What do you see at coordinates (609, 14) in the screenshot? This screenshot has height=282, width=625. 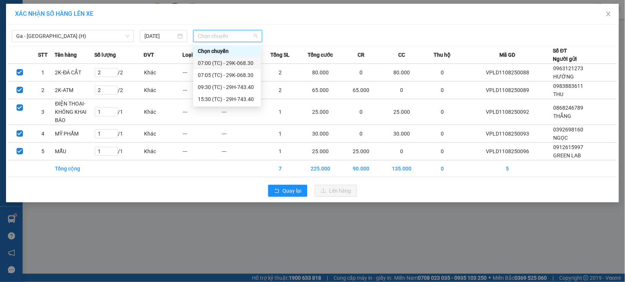 I see `span: close` at bounding box center [609, 14].